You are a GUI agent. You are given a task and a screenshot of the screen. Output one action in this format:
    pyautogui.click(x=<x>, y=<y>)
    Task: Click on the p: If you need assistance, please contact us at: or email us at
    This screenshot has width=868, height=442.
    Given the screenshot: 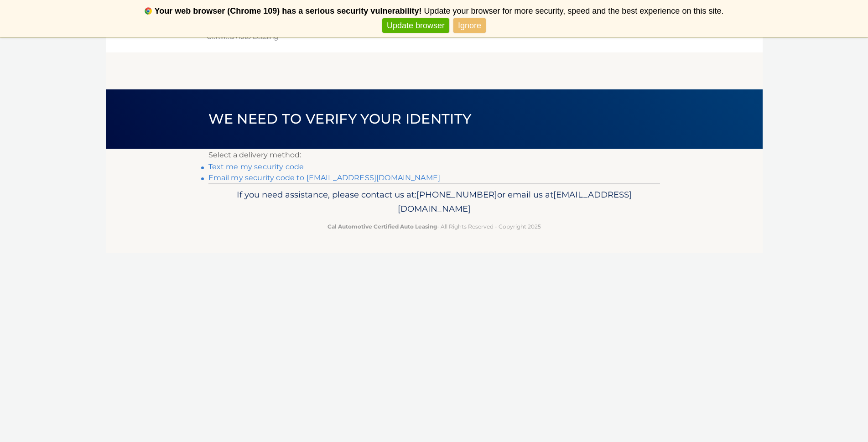 What is the action you would take?
    pyautogui.click(x=434, y=202)
    